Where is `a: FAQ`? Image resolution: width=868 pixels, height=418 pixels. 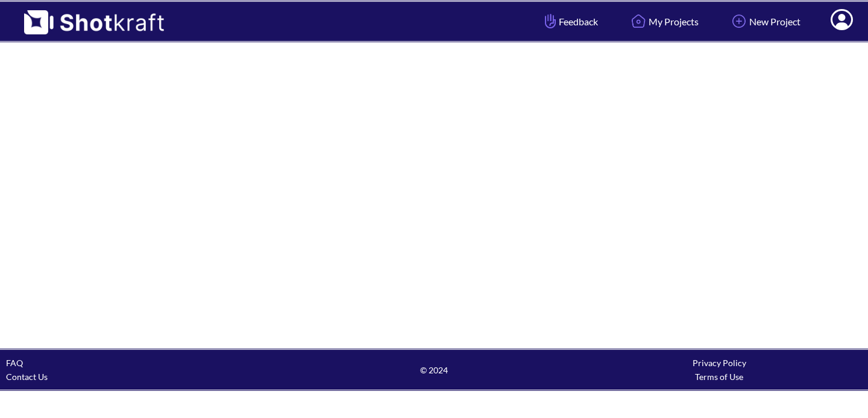 a: FAQ is located at coordinates (15, 363).